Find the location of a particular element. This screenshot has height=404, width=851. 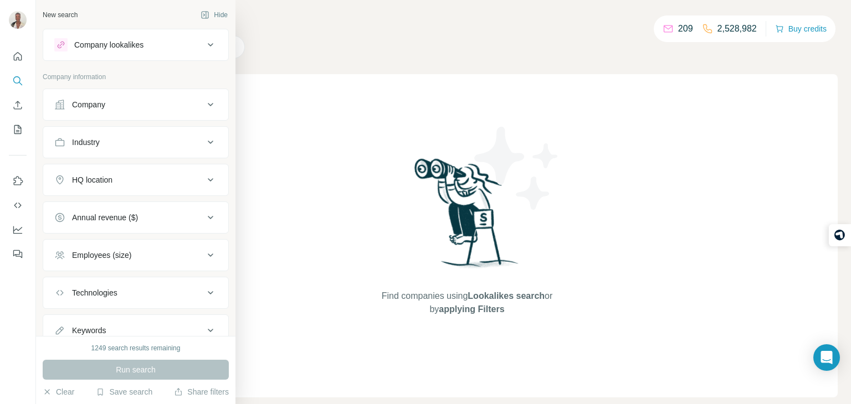

div: Industry is located at coordinates (86, 142).